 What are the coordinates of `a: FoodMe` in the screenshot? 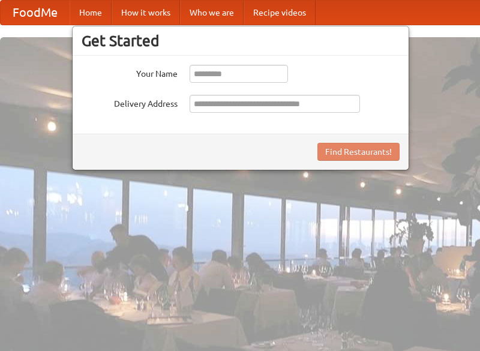 It's located at (35, 13).